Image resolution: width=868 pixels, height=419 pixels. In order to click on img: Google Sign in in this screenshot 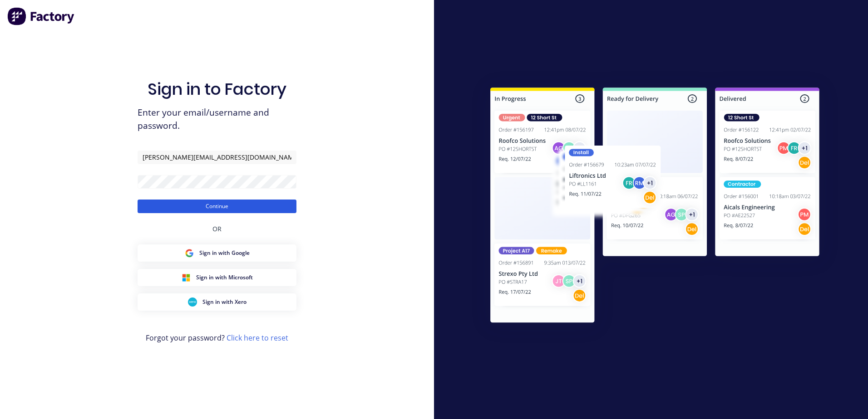, I will do `click(189, 253)`.